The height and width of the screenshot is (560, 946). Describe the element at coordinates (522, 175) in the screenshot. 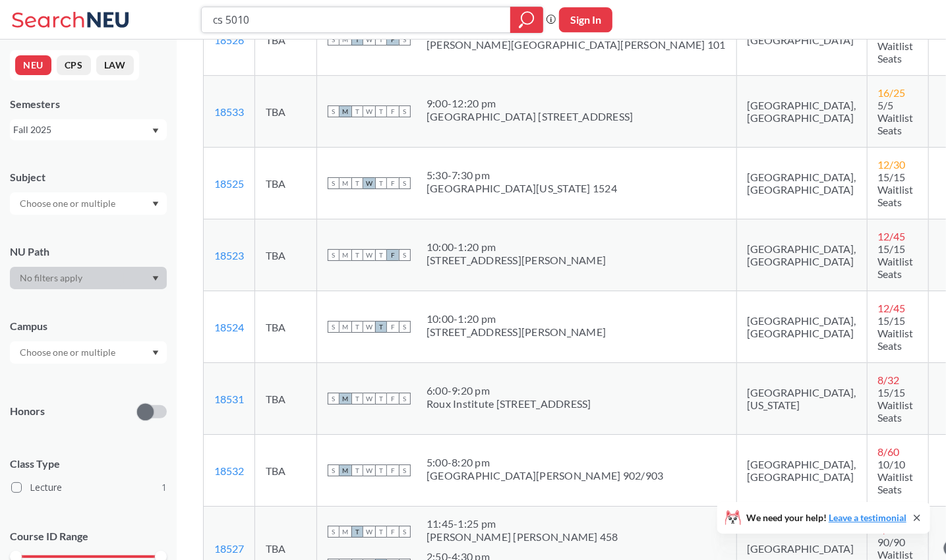

I see `div: 5:30 - 7:30 pm` at that location.